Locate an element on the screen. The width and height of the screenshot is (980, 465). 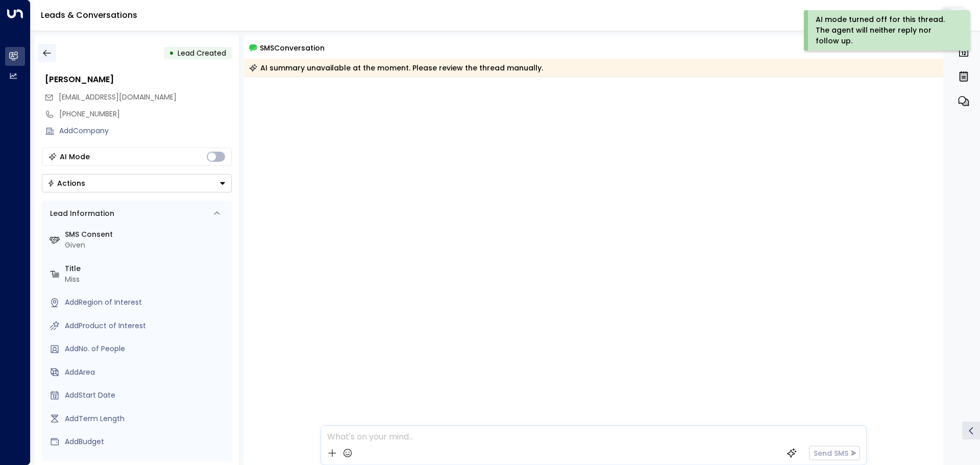
button: Actions is located at coordinates (137, 183).